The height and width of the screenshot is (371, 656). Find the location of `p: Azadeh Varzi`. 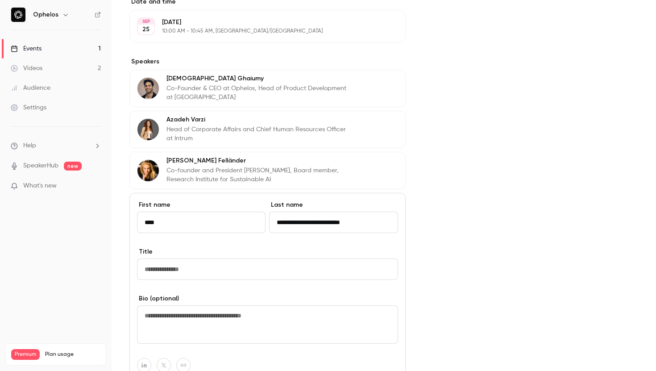

p: Azadeh Varzi is located at coordinates (257, 120).